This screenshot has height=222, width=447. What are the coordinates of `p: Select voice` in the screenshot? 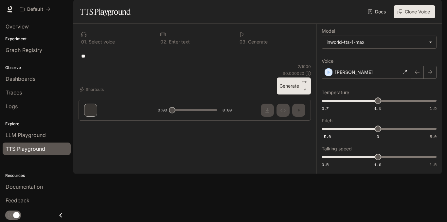 It's located at (101, 42).